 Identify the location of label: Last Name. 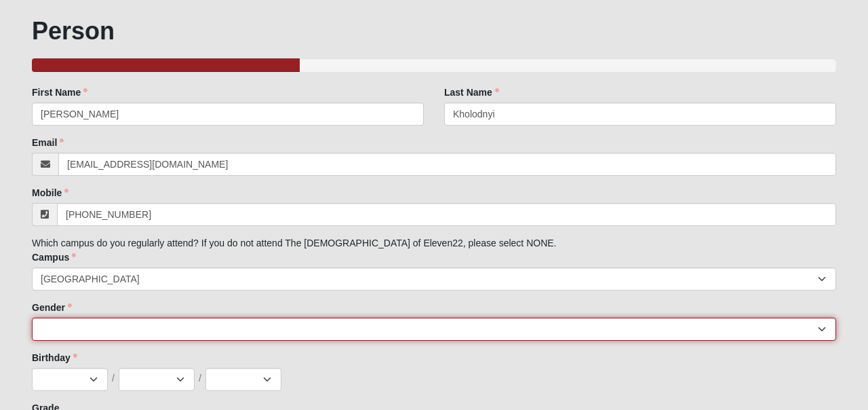
(471, 92).